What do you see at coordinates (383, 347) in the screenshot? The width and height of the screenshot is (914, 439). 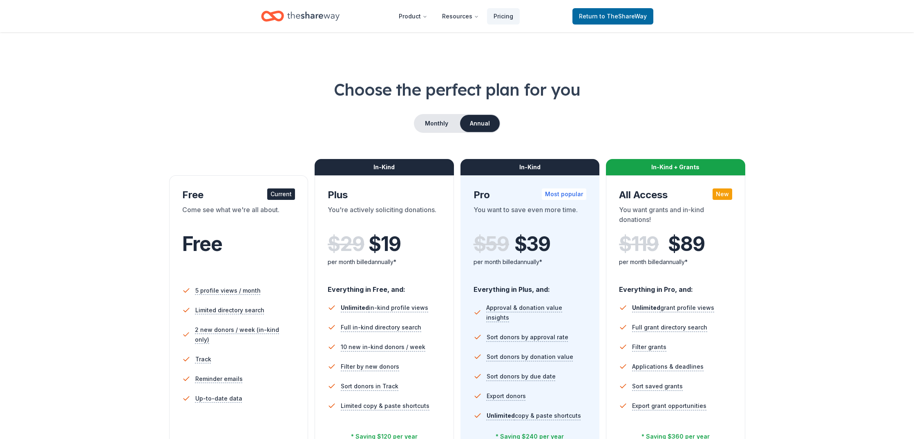 I see `span: 10 new in-kind donors / week` at bounding box center [383, 347].